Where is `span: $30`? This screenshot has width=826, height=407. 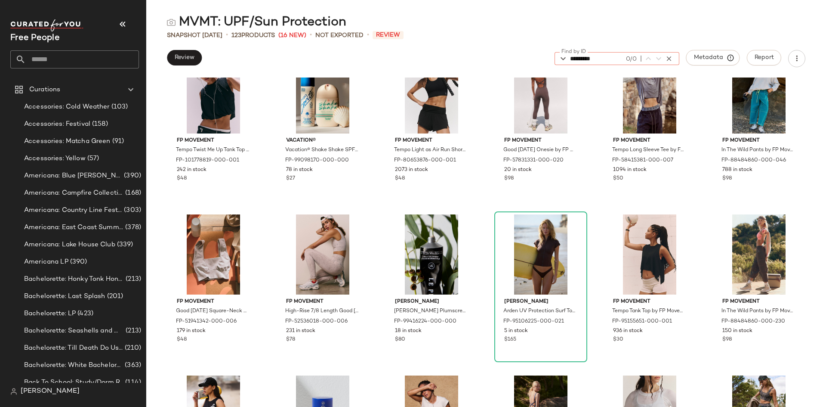
span: $30 is located at coordinates (618, 339).